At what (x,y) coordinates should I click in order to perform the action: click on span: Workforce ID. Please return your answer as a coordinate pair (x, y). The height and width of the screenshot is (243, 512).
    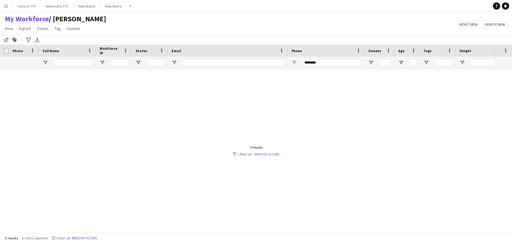
    Looking at the image, I should click on (110, 51).